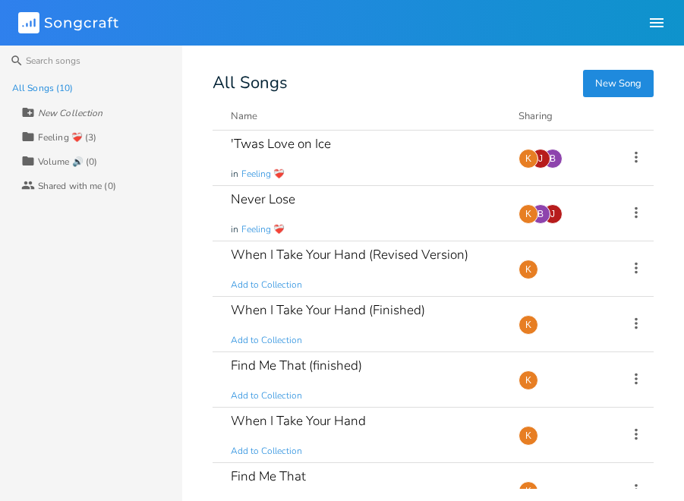  What do you see at coordinates (564, 116) in the screenshot?
I see `div: Sharing` at bounding box center [564, 116].